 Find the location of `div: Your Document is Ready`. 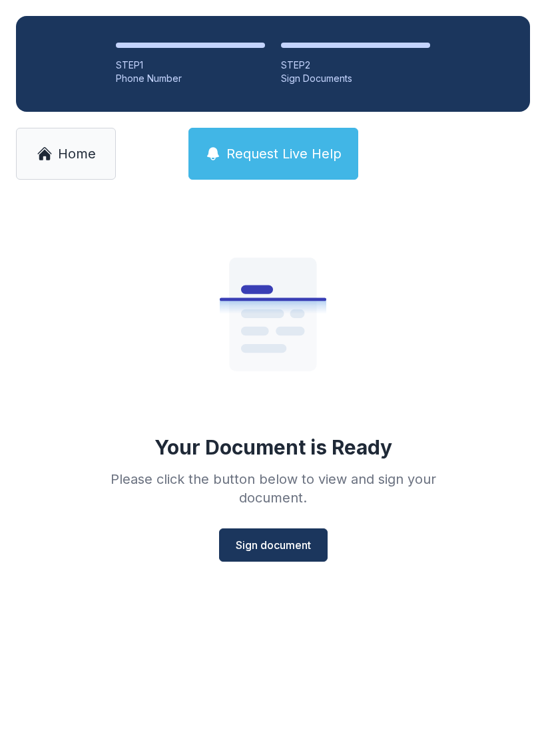

div: Your Document is Ready is located at coordinates (273, 447).